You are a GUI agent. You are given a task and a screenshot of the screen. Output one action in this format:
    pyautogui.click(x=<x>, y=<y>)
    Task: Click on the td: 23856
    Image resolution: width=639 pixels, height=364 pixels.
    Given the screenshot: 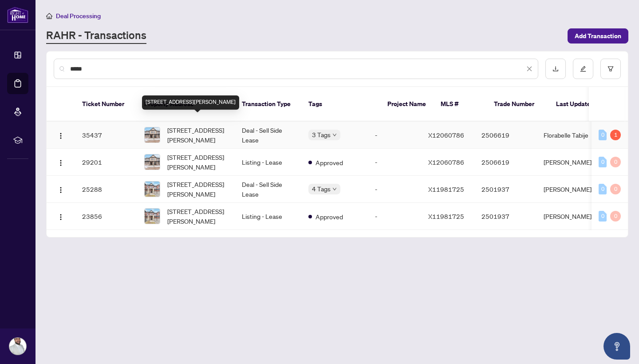 What is the action you would take?
    pyautogui.click(x=106, y=216)
    